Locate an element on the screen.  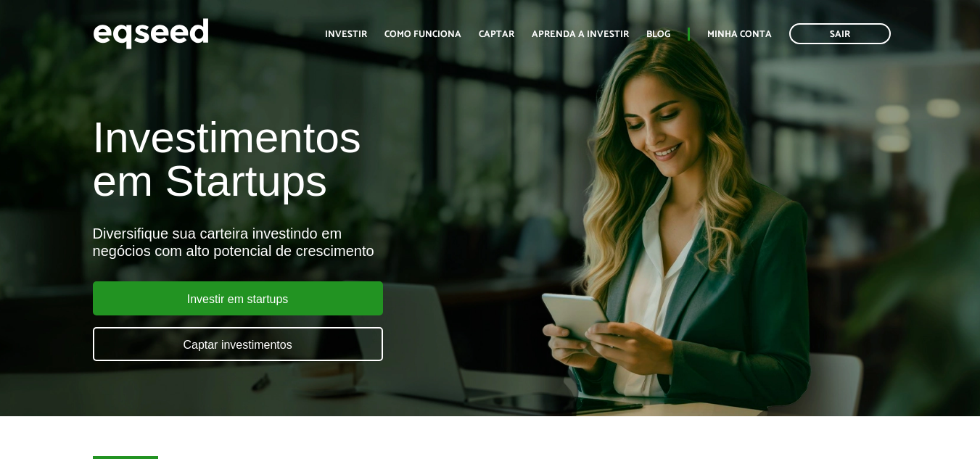
a: Investir em startups is located at coordinates (238, 298).